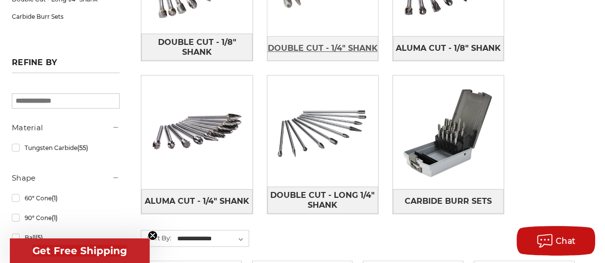  I want to click on span: Aluma Cut - 1/8" Shank, so click(448, 48).